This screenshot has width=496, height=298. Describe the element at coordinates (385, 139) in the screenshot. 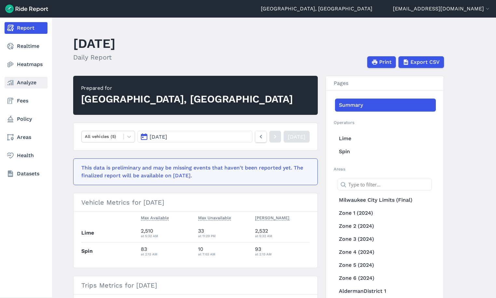

I see `a: Lime` at that location.